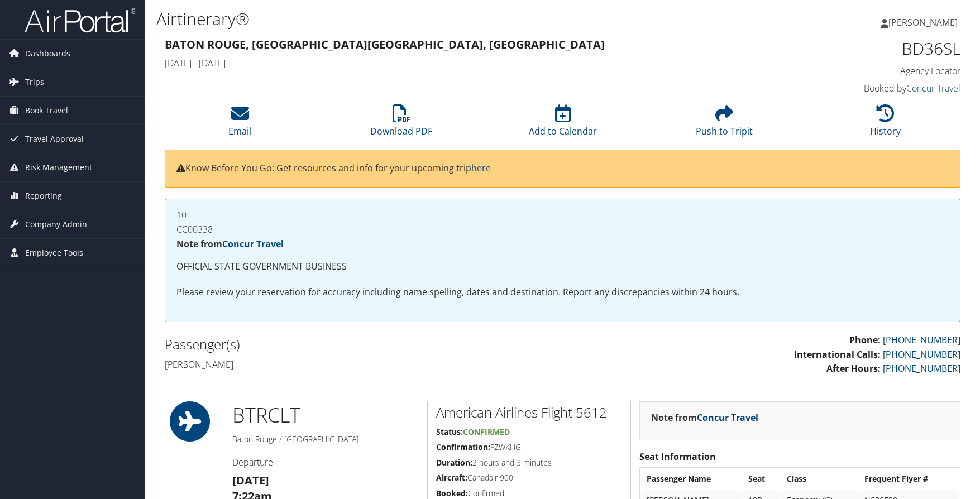 The image size is (980, 499). I want to click on img: airportal-logo.png, so click(80, 20).